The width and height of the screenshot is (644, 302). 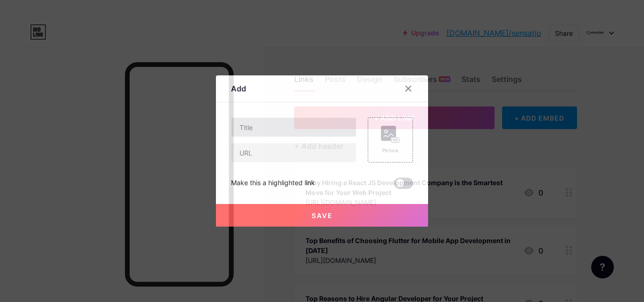 What do you see at coordinates (322, 215) in the screenshot?
I see `button: Save` at bounding box center [322, 215].